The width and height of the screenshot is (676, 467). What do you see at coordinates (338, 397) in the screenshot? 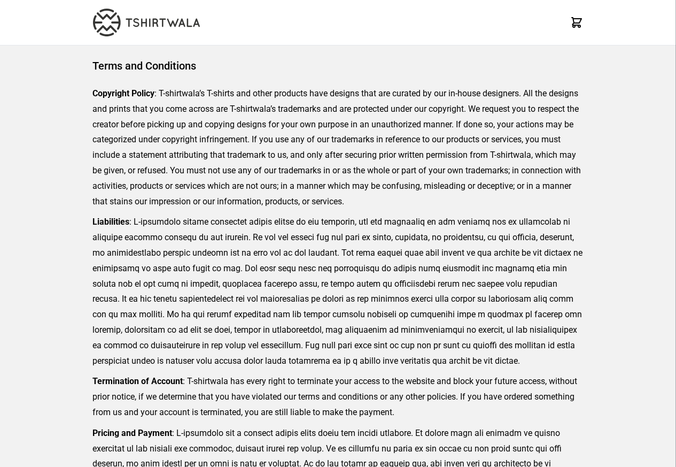
I see `p: : T-shirtwala has every right to terminate your access to the website and block your future acces...` at bounding box center [338, 397].